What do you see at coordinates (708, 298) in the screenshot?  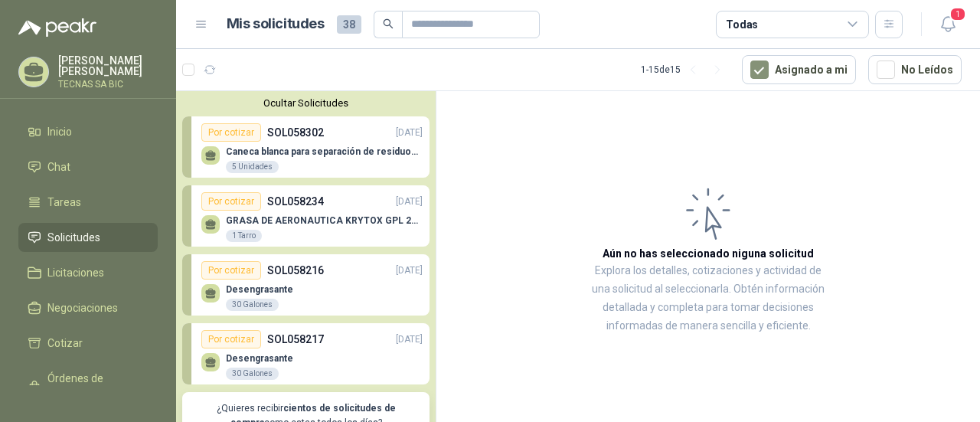 I see `p: Explora los detalles, cotizaciones y actividad de una solicitud al seleccionarla. Obtén informaci...` at bounding box center [708, 298].